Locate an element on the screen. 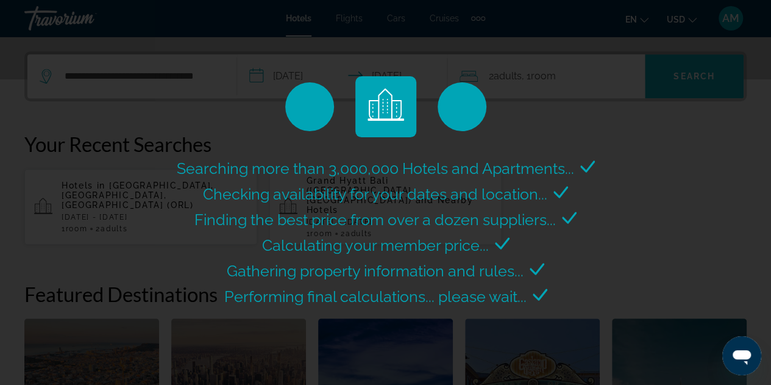 This screenshot has height=385, width=771. span: Finding the best price from over a dozen suppliers... is located at coordinates (375, 219).